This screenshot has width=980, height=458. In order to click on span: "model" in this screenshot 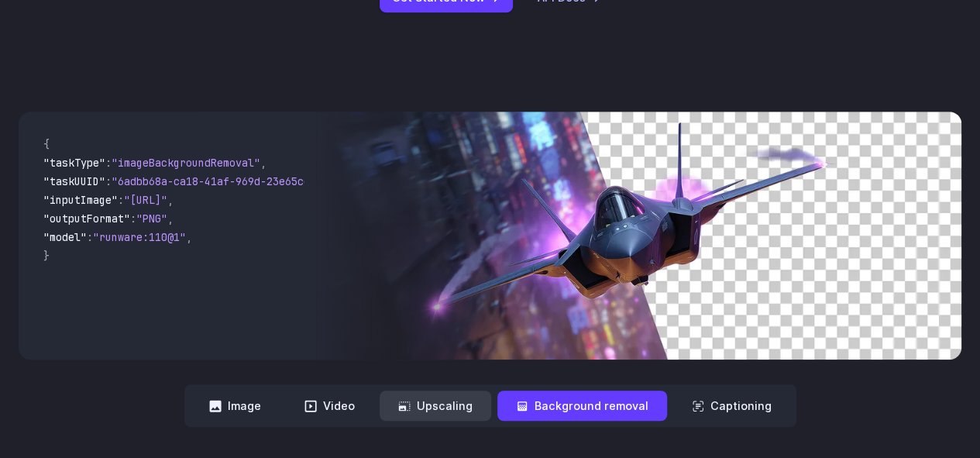, I will do `click(65, 237)`.